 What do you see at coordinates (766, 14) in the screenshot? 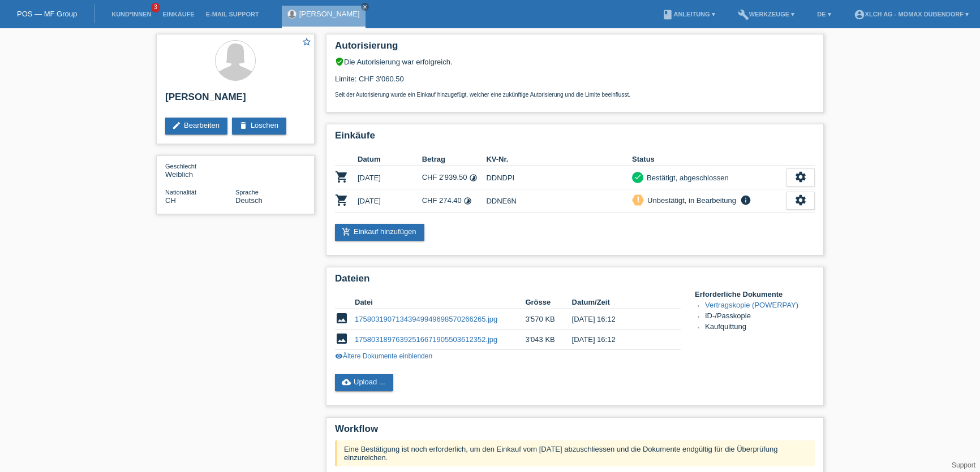
I see `a: buildWerkzeuge ▾` at bounding box center [766, 14].